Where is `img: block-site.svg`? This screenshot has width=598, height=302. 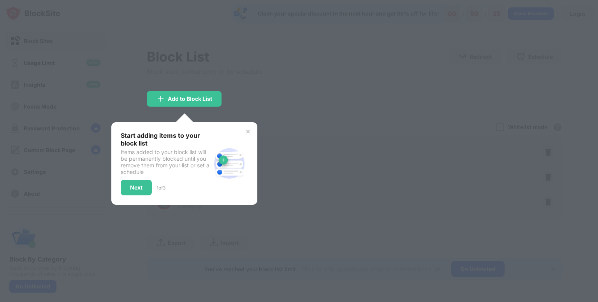
img: block-site.svg is located at coordinates (229, 163).